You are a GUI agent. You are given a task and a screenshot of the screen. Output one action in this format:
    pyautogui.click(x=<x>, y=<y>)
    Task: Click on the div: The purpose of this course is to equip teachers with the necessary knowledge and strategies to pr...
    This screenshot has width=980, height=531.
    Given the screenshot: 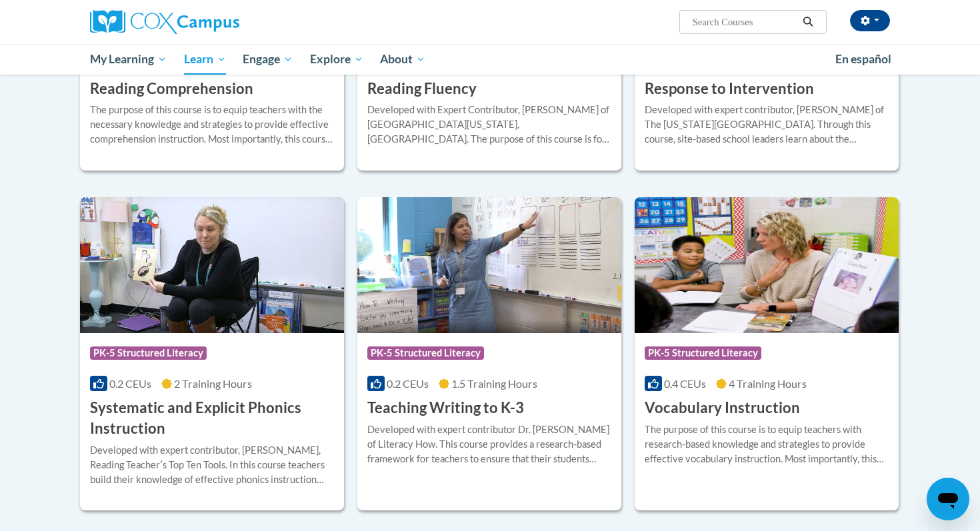 What is the action you would take?
    pyautogui.click(x=212, y=124)
    